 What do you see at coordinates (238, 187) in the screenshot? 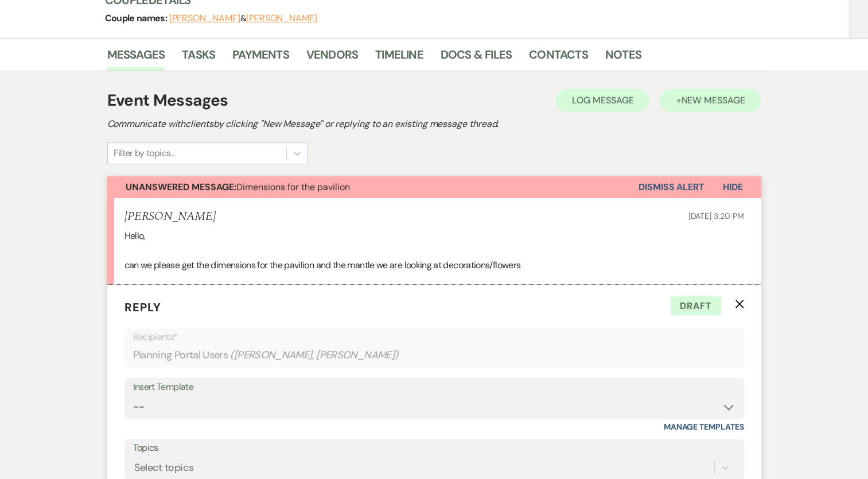
I see `span: Dimensions for the pavilion` at bounding box center [238, 187].